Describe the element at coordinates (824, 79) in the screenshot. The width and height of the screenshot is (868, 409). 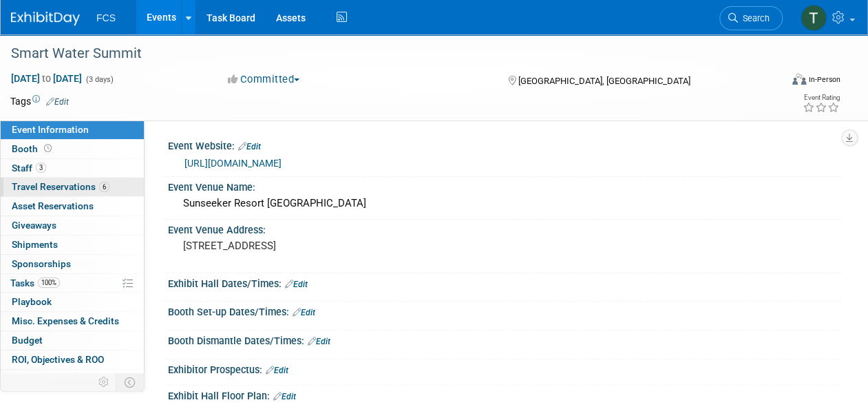
I see `div: In-Person` at that location.